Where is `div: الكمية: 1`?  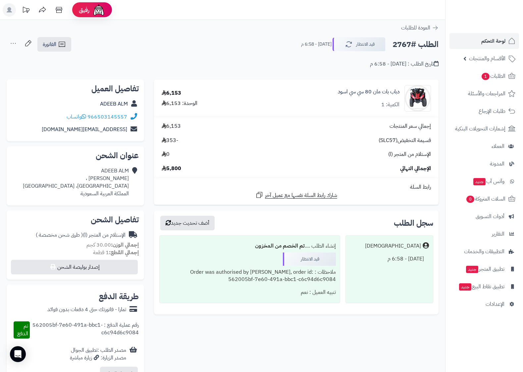
div: الكمية: 1 is located at coordinates (390, 105).